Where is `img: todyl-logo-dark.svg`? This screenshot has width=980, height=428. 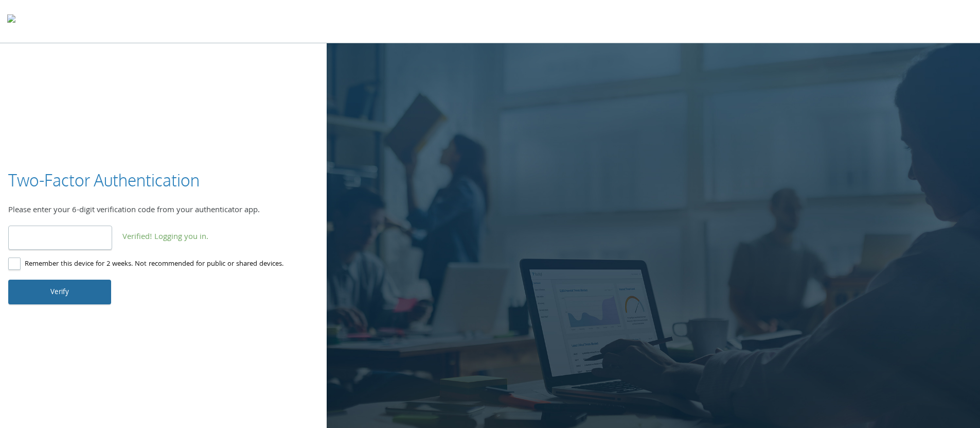 img: todyl-logo-dark.svg is located at coordinates (11, 21).